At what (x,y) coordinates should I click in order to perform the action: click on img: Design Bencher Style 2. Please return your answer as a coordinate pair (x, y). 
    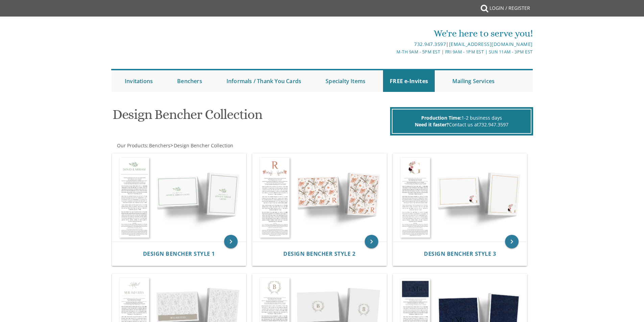
    Looking at the image, I should click on (319, 198).